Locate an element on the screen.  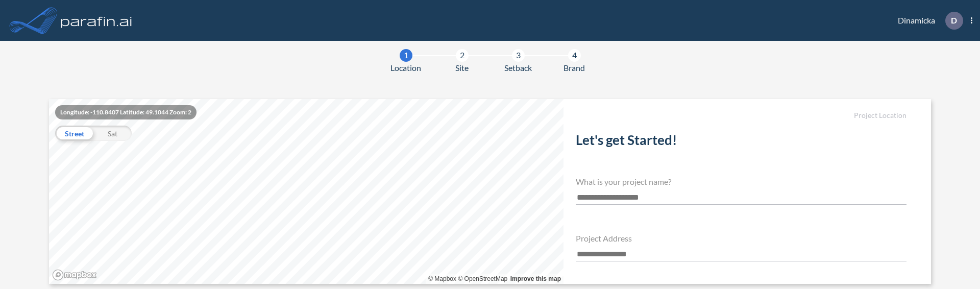
span: Brand is located at coordinates (574, 68).